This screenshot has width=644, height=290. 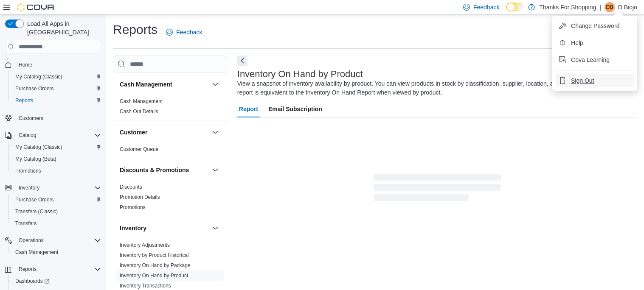 What do you see at coordinates (57, 101) in the screenshot?
I see `button: Reports` at bounding box center [57, 101].